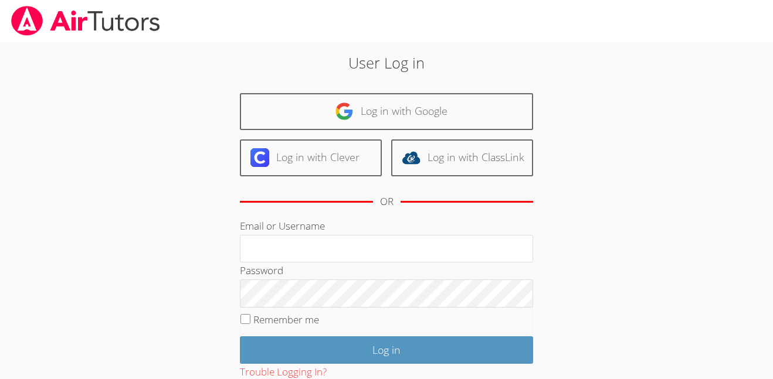 This screenshot has width=773, height=379. I want to click on a: Log in with Google, so click(386, 111).